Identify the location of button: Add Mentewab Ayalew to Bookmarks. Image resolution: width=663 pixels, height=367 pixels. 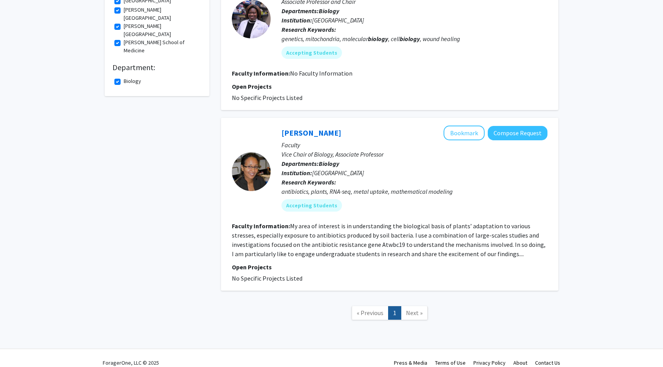
(464, 133).